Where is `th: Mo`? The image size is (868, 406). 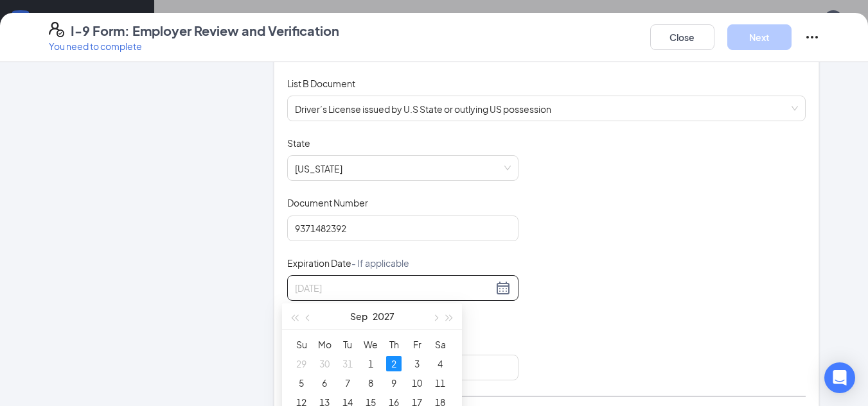
th: Mo is located at coordinates (324, 344).